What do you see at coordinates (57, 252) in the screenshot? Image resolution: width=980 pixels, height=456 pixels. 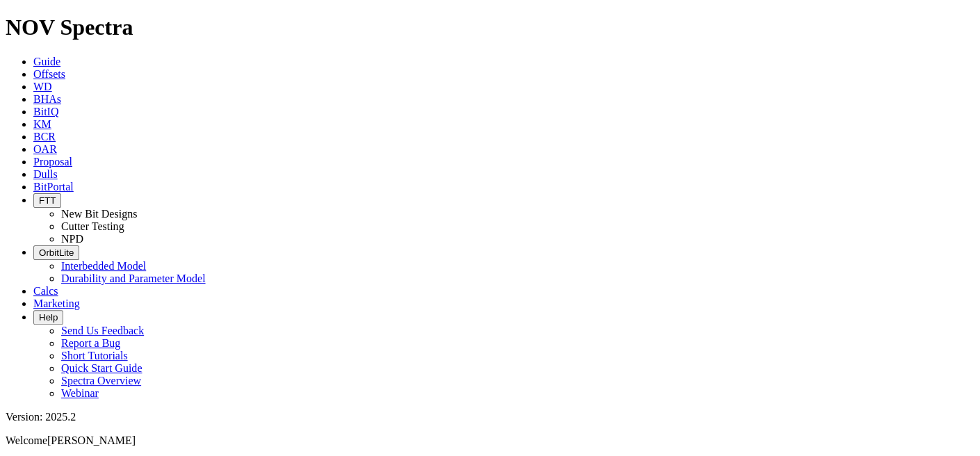 I see `span: OrbitLite` at bounding box center [57, 252].